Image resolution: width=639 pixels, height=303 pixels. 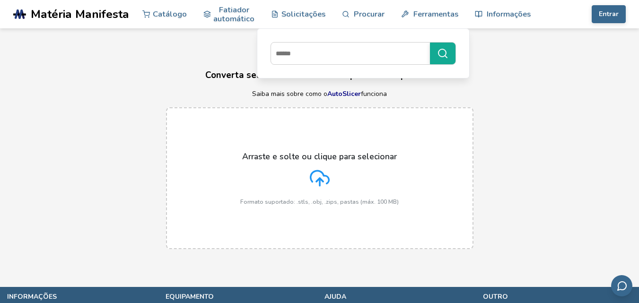 I want to click on button: Enviar feedback por e-mail, so click(x=622, y=286).